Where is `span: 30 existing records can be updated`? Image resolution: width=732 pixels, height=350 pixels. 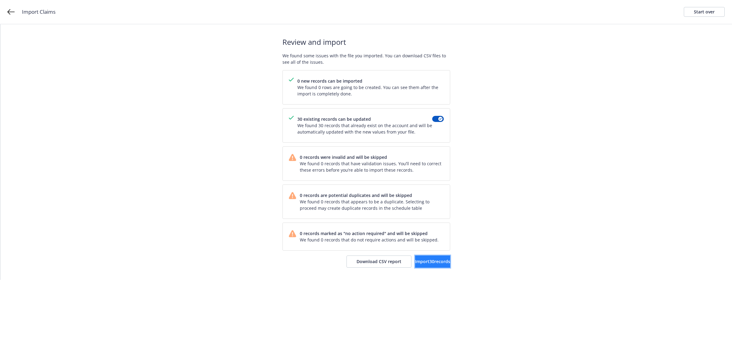 span: 30 existing records can be updated is located at coordinates (365, 119).